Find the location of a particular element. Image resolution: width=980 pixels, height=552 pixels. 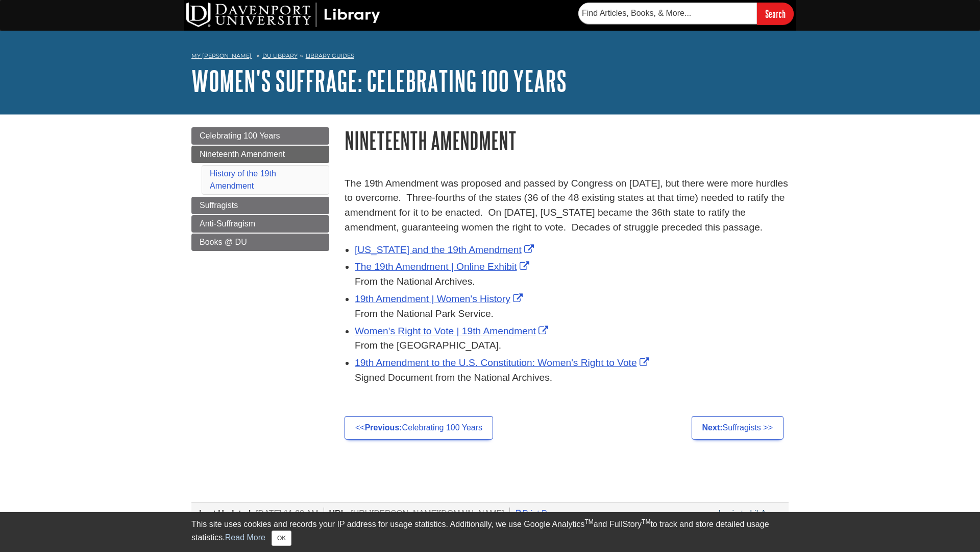

a: History of the 19th Amendment is located at coordinates (243, 179).